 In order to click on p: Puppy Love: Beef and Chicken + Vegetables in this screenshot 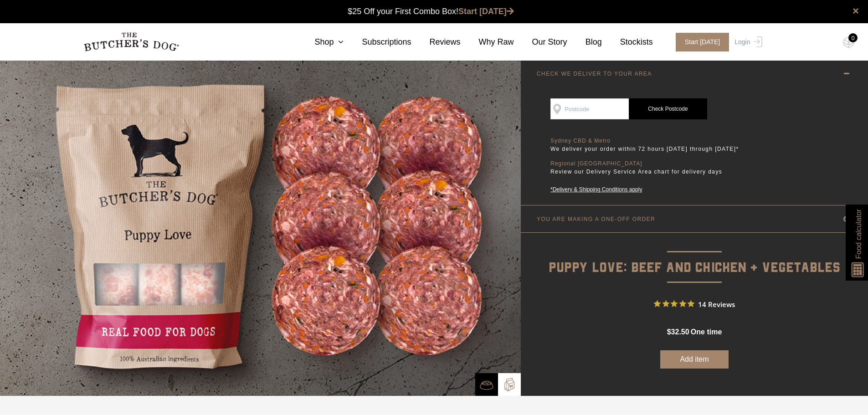, I will do `click(694, 256)`.